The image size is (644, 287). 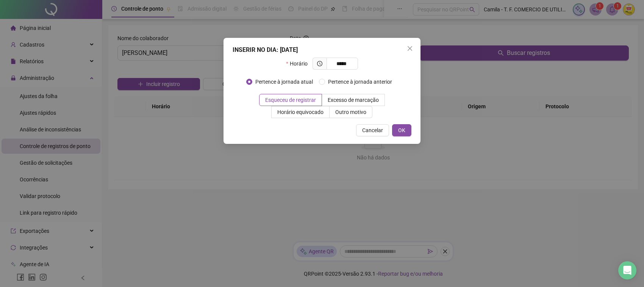 What do you see at coordinates (291, 100) in the screenshot?
I see `span: Esqueceu de registrar` at bounding box center [291, 100].